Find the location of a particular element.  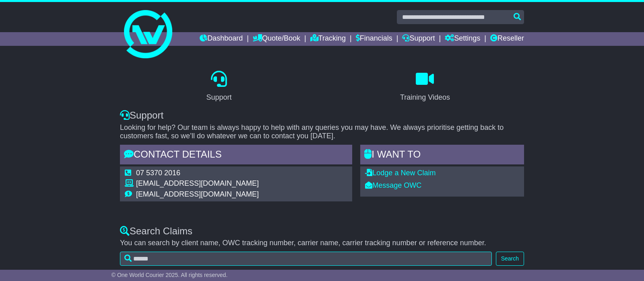

p: Looking for help? Our team is always happy to help with any queries you may have. We always prior... is located at coordinates (322, 132).